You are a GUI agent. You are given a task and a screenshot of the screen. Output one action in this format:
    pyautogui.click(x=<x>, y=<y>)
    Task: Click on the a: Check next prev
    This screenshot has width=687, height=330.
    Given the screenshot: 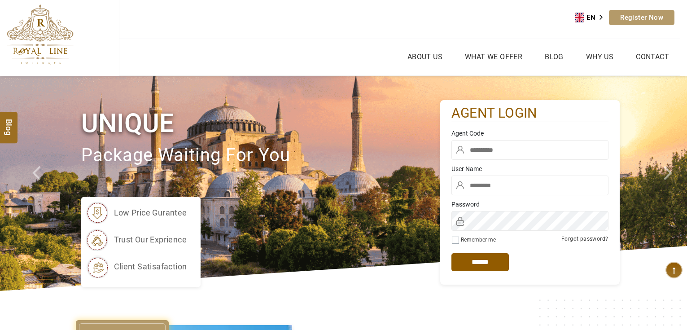 What is the action you would take?
    pyautogui.click(x=38, y=184)
    